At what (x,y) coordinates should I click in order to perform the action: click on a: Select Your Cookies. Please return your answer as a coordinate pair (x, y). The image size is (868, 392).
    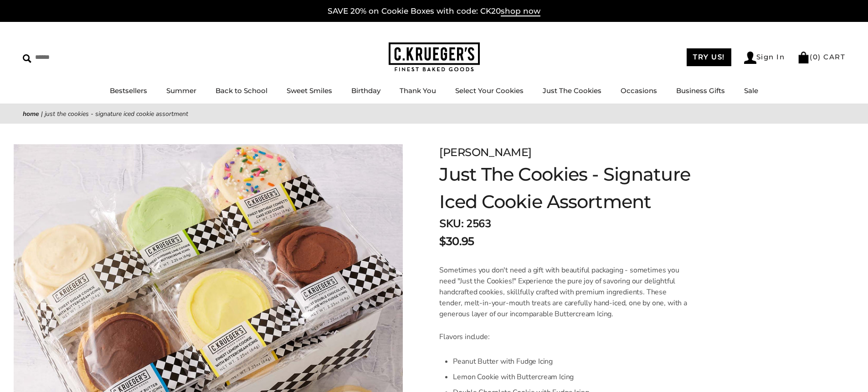
    Looking at the image, I should click on (490, 91).